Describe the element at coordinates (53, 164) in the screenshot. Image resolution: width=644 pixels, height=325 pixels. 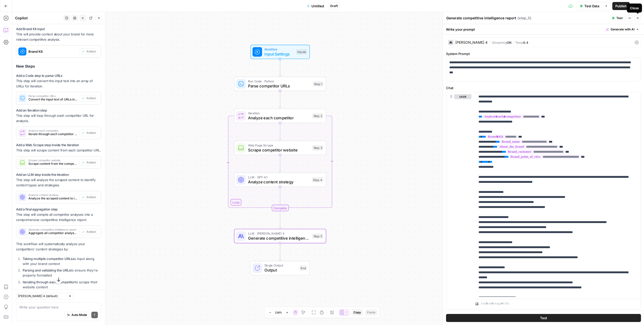
I see `span: Scrape content from the competitor website` at that location.